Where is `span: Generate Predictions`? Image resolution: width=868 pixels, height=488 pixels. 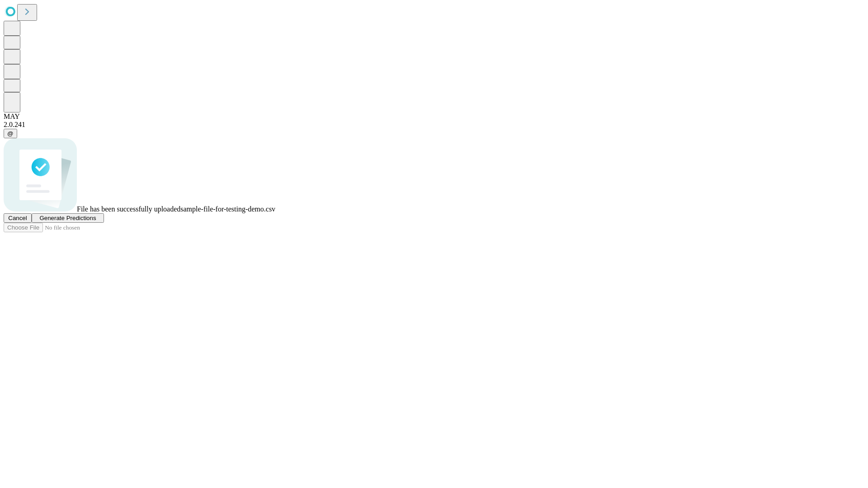
span: Generate Predictions is located at coordinates (67, 217).